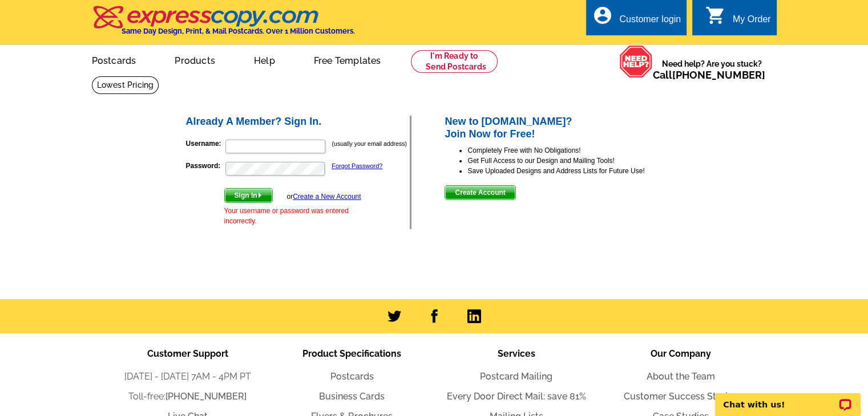 The image size is (868, 416). What do you see at coordinates (752, 22) in the screenshot?
I see `div: My Order` at bounding box center [752, 22].